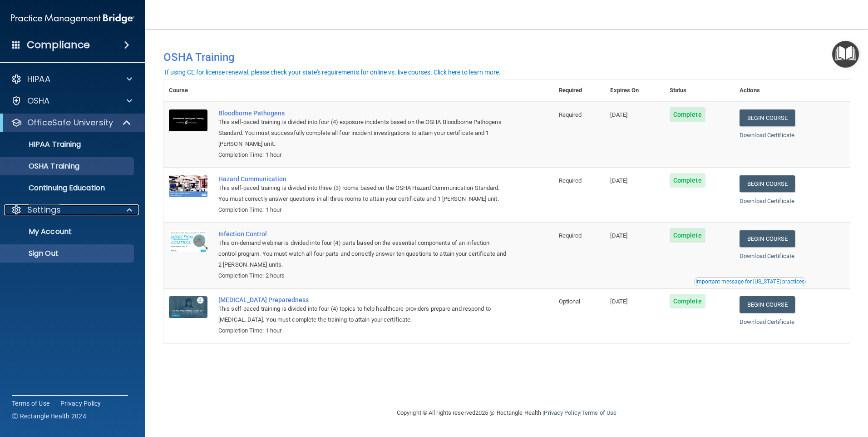 The height and width of the screenshot is (437, 868). I want to click on h4: OSHA Training, so click(507, 57).